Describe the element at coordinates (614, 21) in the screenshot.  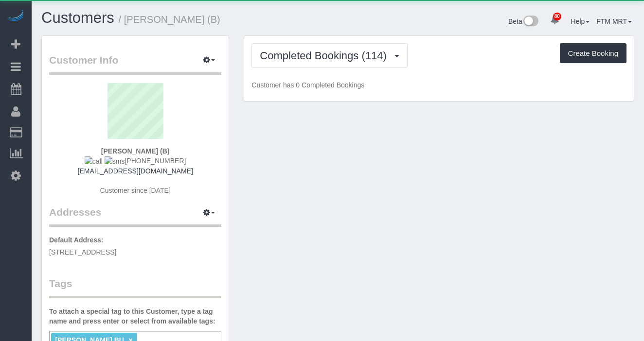
I see `a: FTM MRT` at that location.